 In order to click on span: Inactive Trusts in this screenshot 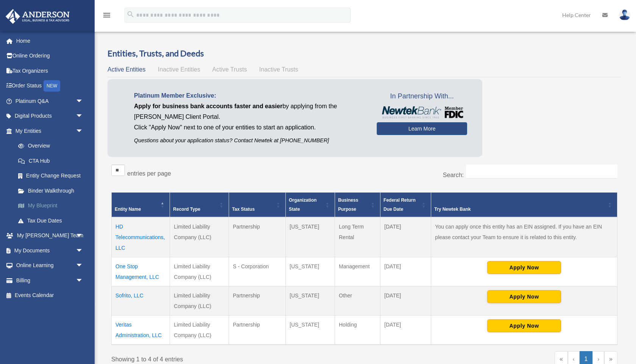, I will do `click(278, 69)`.